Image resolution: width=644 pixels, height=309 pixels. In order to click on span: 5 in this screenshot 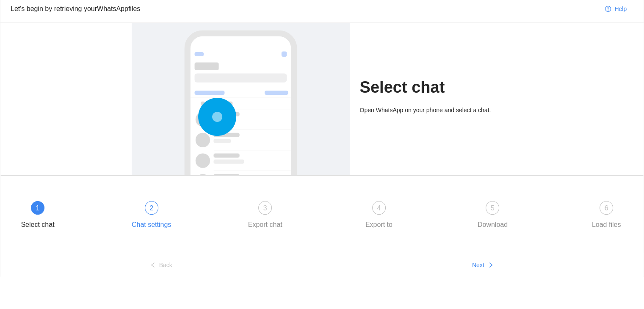, I will do `click(492, 208)`.